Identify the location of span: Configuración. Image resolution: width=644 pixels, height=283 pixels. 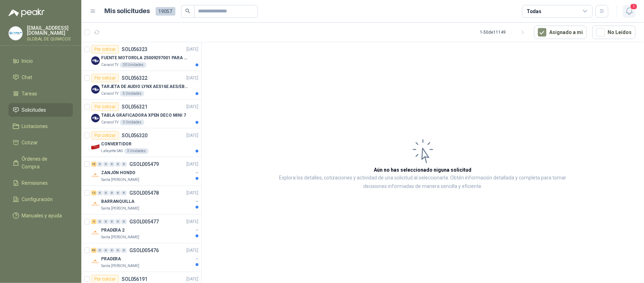
(38, 199).